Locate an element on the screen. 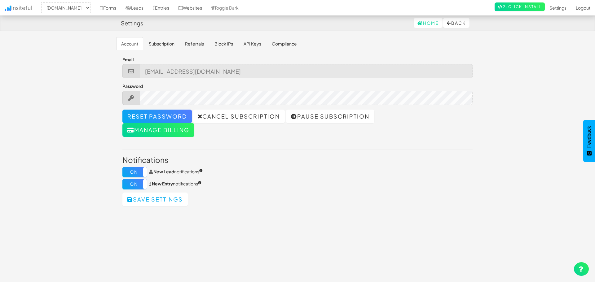  button: Back is located at coordinates (456, 23).